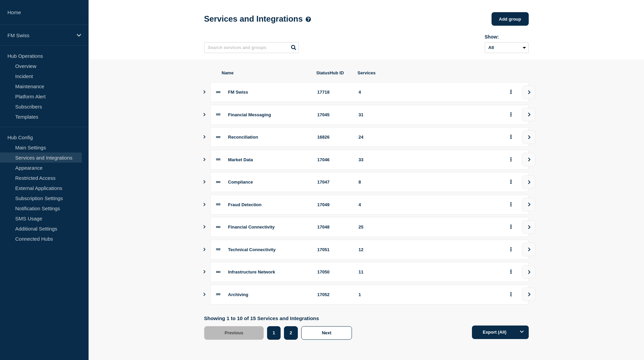 This screenshot has height=360, width=644. Describe the element at coordinates (500, 332) in the screenshot. I see `button: Export (All)` at that location.